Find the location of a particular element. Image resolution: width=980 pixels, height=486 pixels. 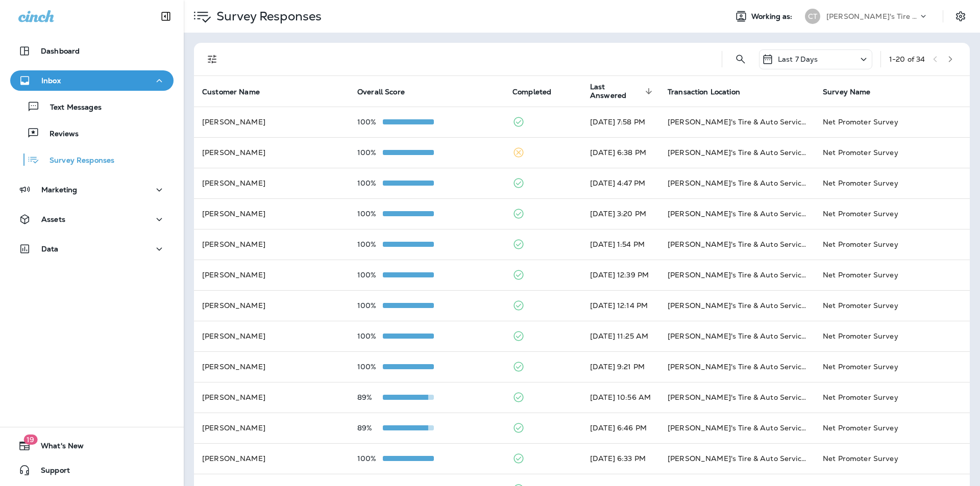

span: What's New is located at coordinates (57, 448).